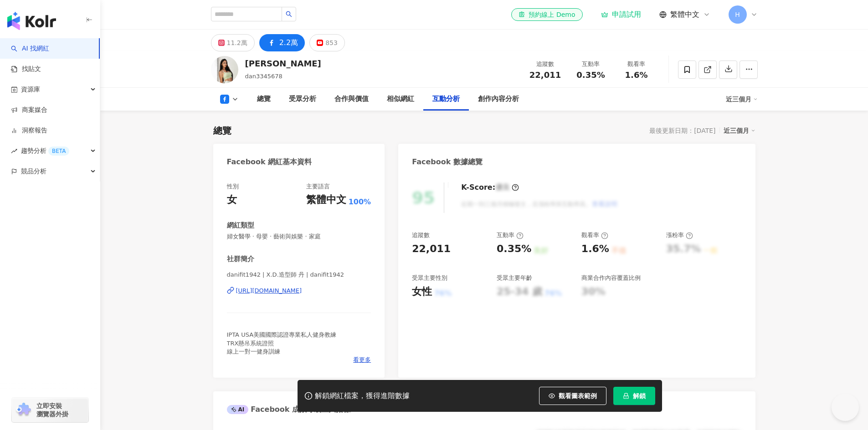  Describe the element at coordinates (331, 43) in the screenshot. I see `div: 853` at that location.